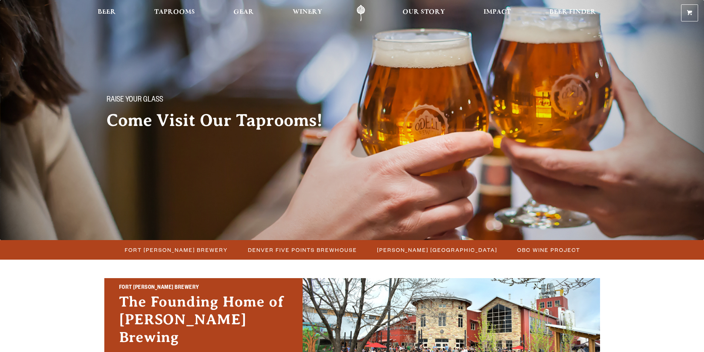  Describe the element at coordinates (423, 13) in the screenshot. I see `a: Our Story` at that location.